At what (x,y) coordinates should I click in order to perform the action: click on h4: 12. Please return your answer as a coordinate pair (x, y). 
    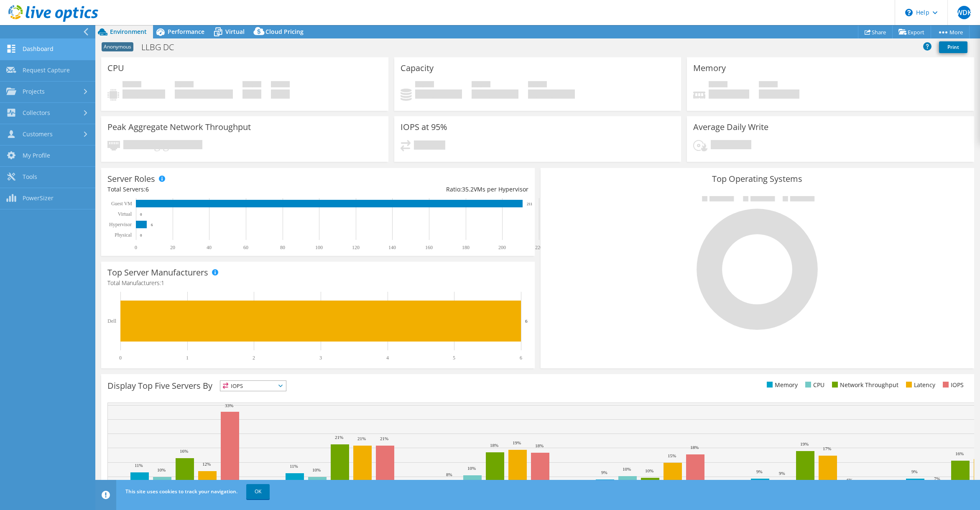
    Looking at the image, I should click on (280, 94).